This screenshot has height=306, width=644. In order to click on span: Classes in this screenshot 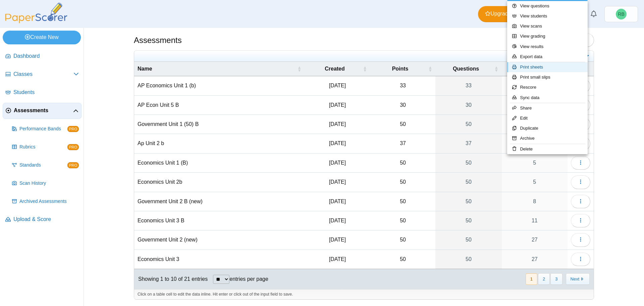, I will do `click(43, 75)`.